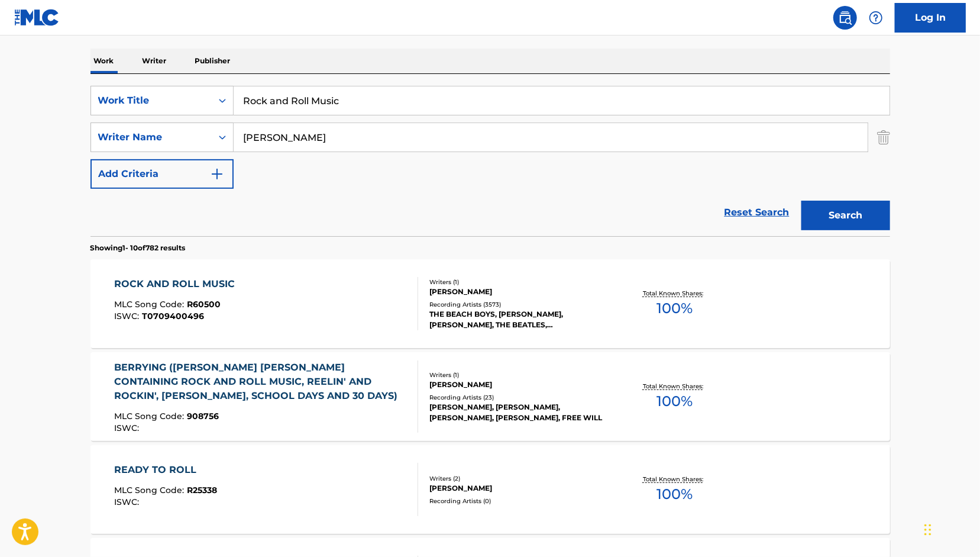  I want to click on button: Add Criteria, so click(162, 174).